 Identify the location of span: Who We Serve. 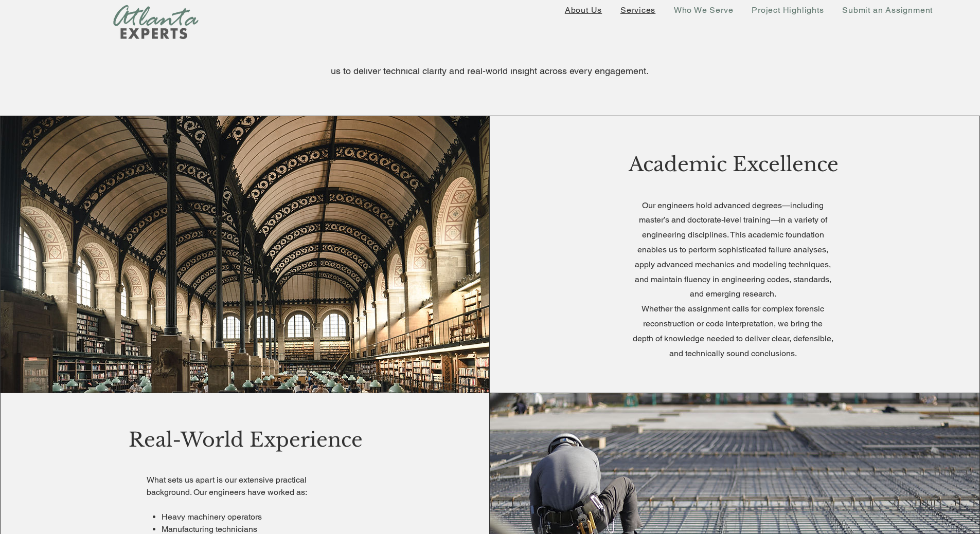
(704, 10).